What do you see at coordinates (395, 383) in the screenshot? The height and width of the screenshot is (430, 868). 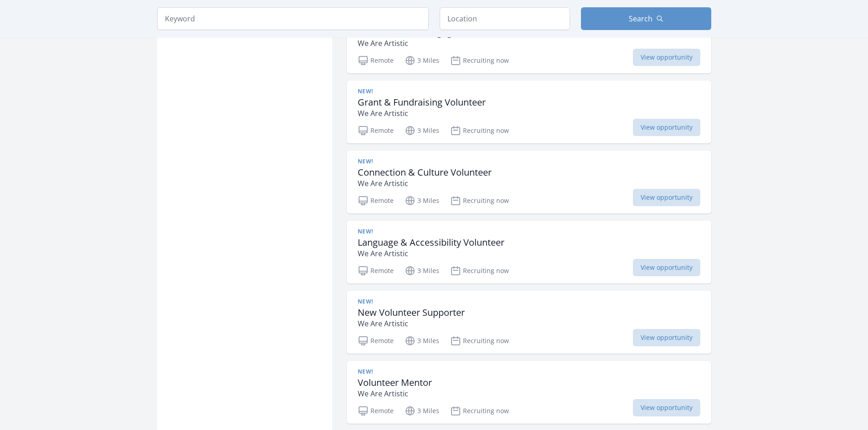 I see `h3: Volunteer Mentor` at bounding box center [395, 383].